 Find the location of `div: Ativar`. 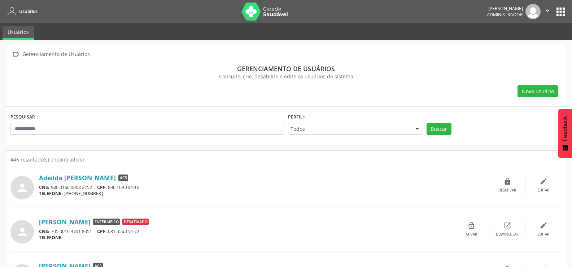

div: Ativar is located at coordinates (471, 234).